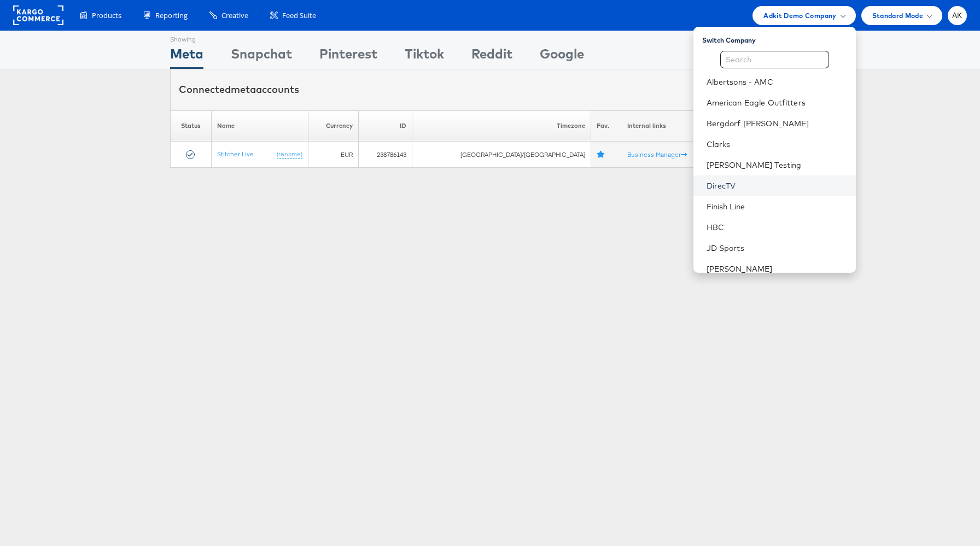 This screenshot has width=980, height=546. Describe the element at coordinates (491, 57) in the screenshot. I see `div: Reddit` at that location.